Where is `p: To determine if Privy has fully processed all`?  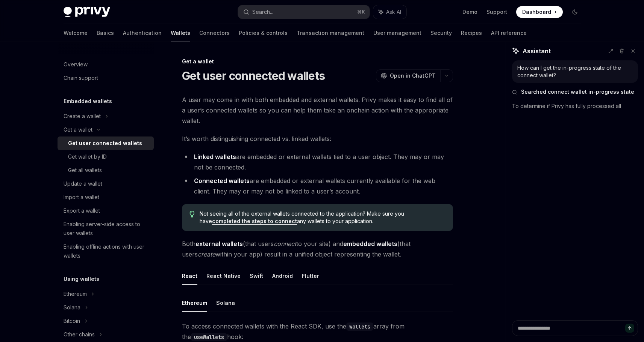 p: To determine if Privy has fully processed all is located at coordinates (574, 107).